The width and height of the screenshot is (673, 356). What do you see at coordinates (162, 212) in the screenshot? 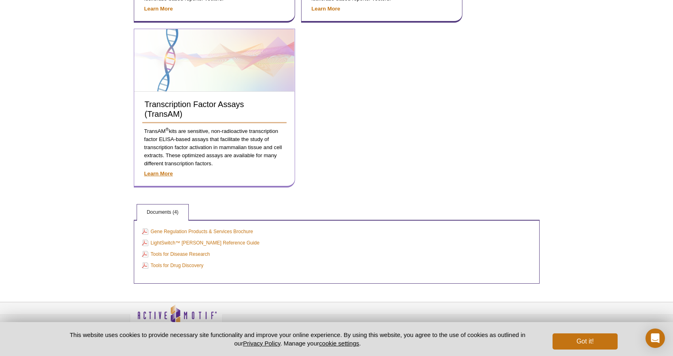
I see `a: Documents (4)` at bounding box center [162, 212].